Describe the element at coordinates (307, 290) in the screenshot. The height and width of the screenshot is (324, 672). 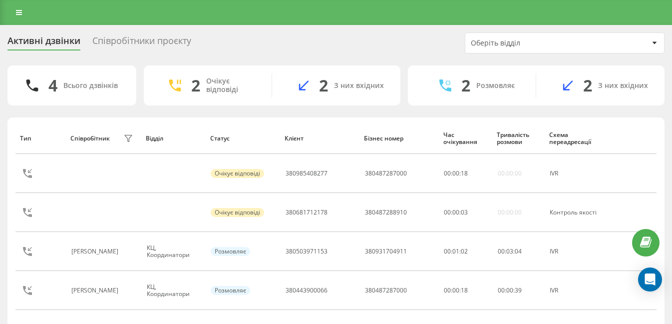
I see `div: 380443900066` at that location.